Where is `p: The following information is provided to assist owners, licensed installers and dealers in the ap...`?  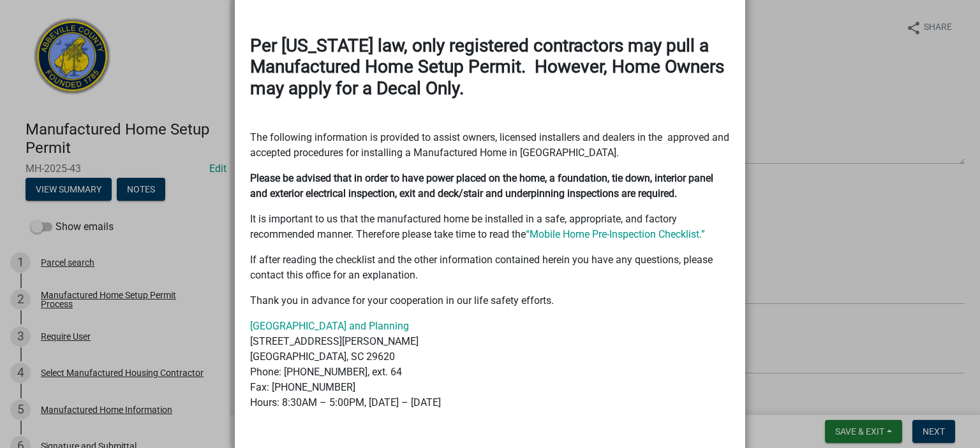
p: The following information is provided to assist owners, licensed installers and dealers in the ap... is located at coordinates (490, 145).